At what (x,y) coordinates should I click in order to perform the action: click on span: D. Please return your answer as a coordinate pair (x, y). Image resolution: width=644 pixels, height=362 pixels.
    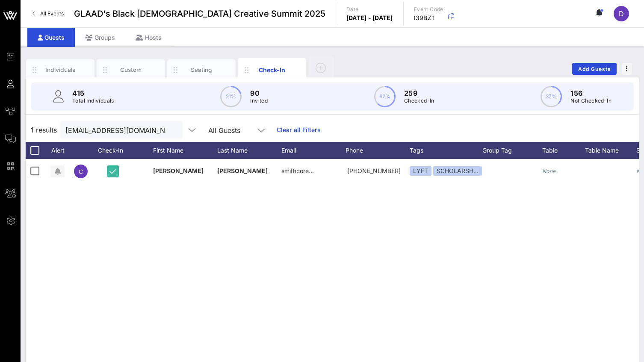
    Looking at the image, I should click on (621, 13).